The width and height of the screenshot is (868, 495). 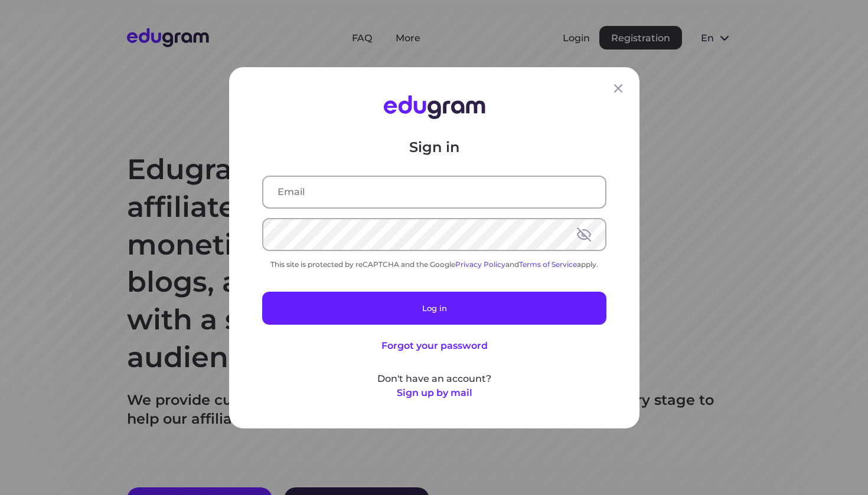 What do you see at coordinates (434, 147) in the screenshot?
I see `p: Sign in` at bounding box center [434, 147].